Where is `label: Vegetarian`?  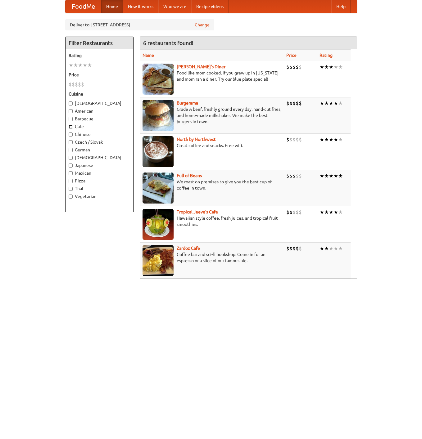
label: Vegetarian is located at coordinates (99, 197).